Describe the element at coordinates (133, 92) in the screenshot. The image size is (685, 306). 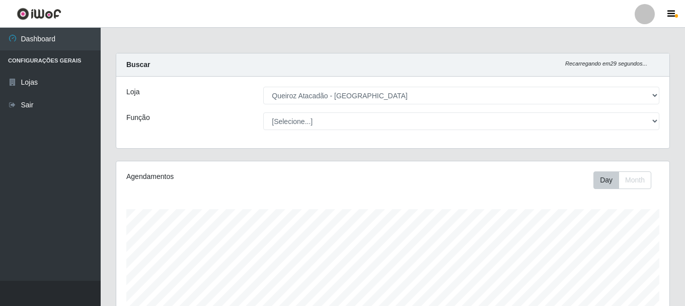
I see `label: Loja` at that location.